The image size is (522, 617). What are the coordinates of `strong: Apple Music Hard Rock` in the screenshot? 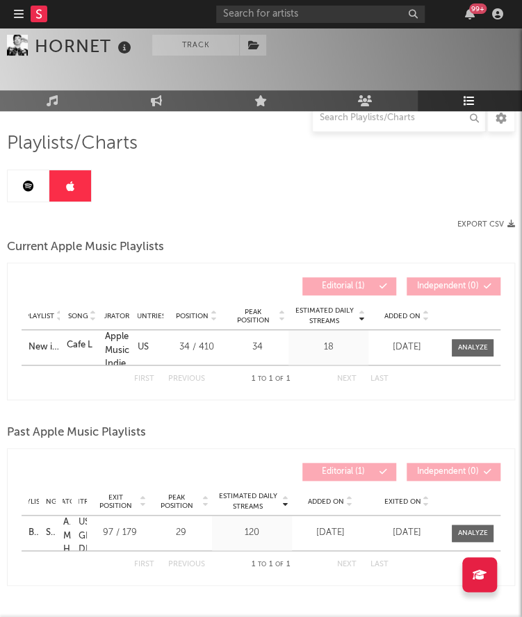 It's located at (74, 543).